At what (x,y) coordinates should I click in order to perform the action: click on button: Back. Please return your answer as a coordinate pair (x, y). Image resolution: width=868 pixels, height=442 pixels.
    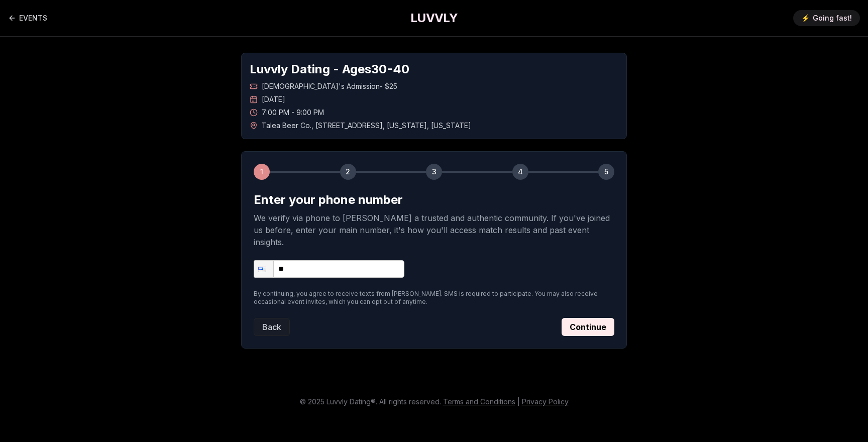
    Looking at the image, I should click on (272, 327).